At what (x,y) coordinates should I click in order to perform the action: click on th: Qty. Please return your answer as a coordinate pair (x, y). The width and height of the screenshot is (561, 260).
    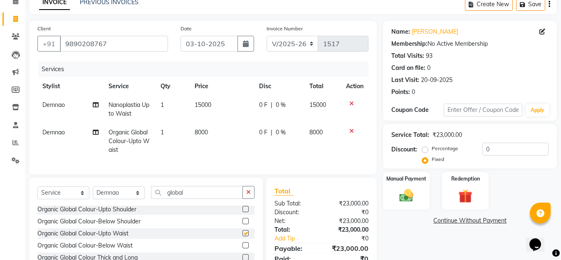
    Looking at the image, I should click on (172, 86).